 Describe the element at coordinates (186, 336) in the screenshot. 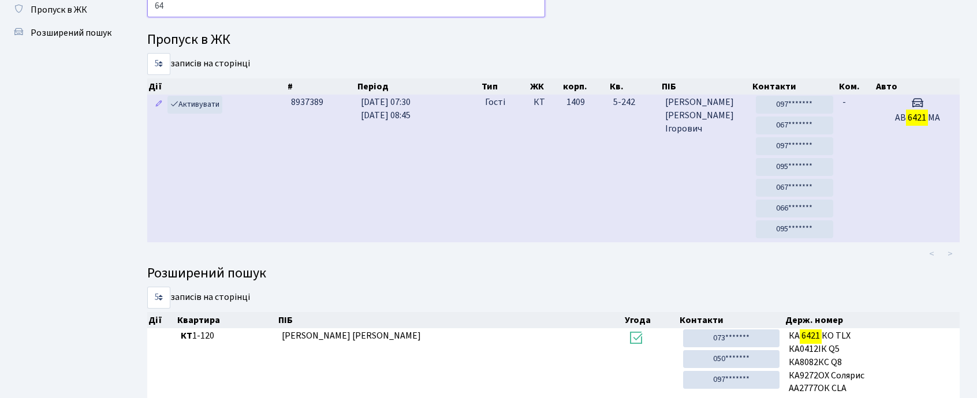

I see `b: КТ` at that location.